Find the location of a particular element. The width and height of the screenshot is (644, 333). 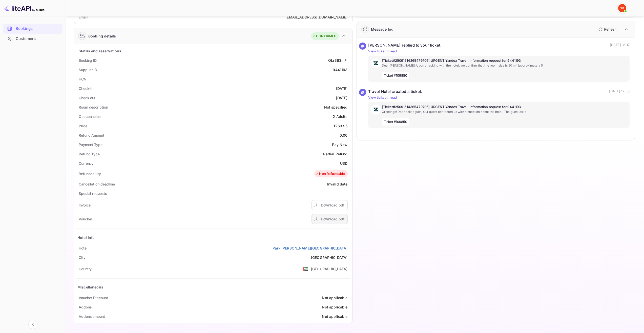

div: Hotel Info is located at coordinates (86, 237).